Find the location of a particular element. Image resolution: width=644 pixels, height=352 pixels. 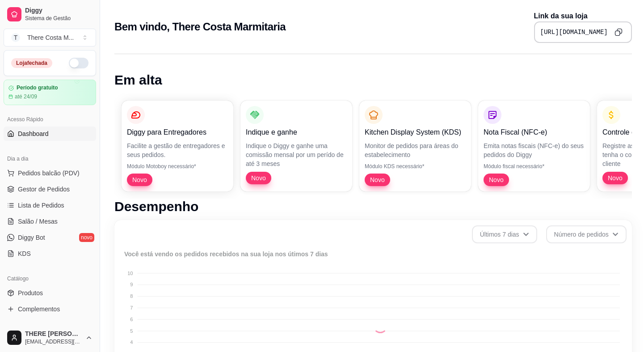

p: Indique e ganhe is located at coordinates (296, 133).